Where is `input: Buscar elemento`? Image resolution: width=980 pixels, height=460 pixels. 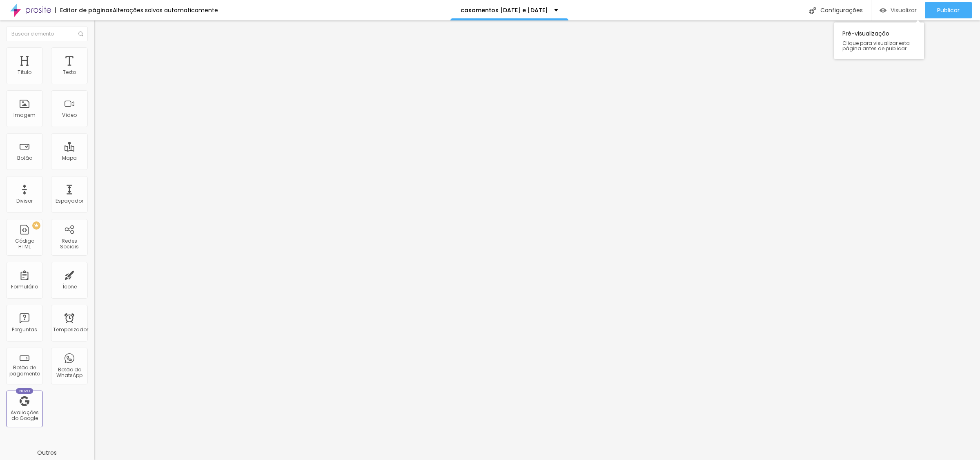 input: Buscar elemento is located at coordinates (47, 34).